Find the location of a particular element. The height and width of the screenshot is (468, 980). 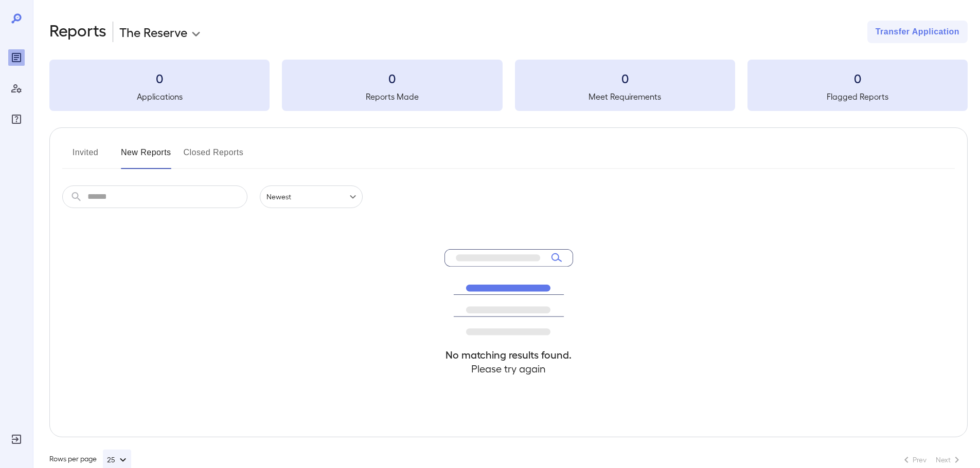

nav: pagination navigation is located at coordinates (931, 460).